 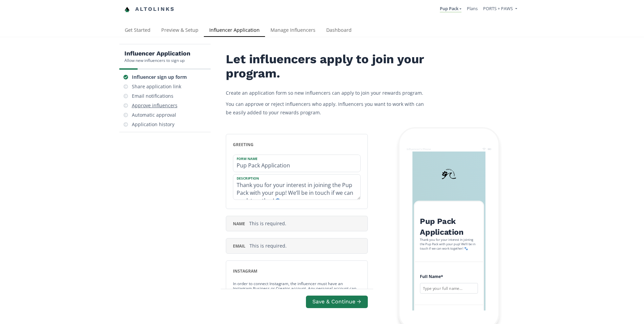 What do you see at coordinates (449, 289) in the screenshot?
I see `input: Type your full name...` at bounding box center [449, 289].